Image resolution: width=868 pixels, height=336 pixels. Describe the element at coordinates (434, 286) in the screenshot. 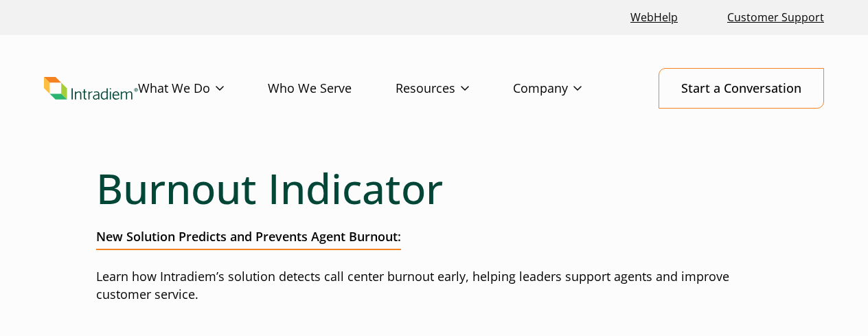

I see `p: Learn how Intradiem’s solution detects call center burnout early, helping leaders support agents ...` at that location.